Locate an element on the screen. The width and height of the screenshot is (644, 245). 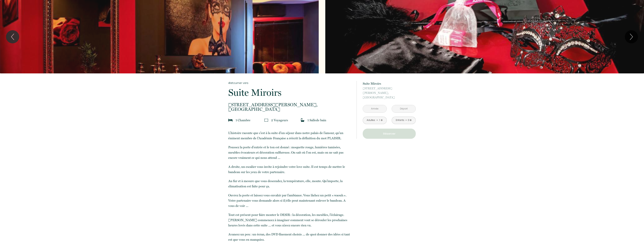
a: Retourner vers is located at coordinates (290, 83).